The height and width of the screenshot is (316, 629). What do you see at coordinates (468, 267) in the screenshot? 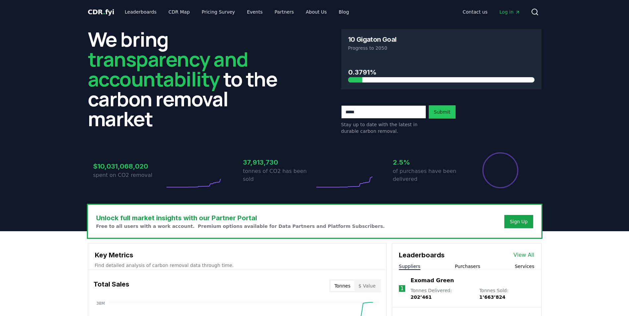
I see `button: Purchasers` at bounding box center [468, 267].